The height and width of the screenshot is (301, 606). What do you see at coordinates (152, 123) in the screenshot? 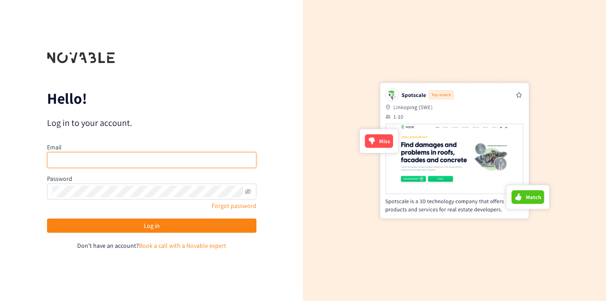
I see `p: Log in to your account.` at bounding box center [152, 123].